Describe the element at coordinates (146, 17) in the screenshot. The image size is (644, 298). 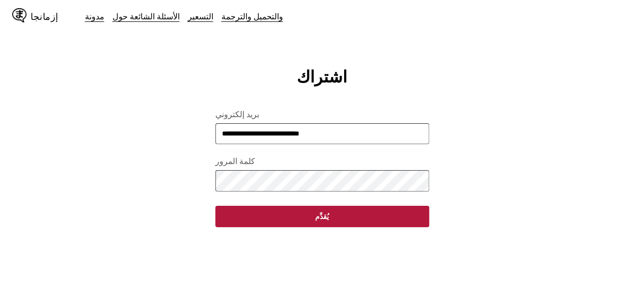
I see `a: الأسئلة الشائعة حول` at that location.